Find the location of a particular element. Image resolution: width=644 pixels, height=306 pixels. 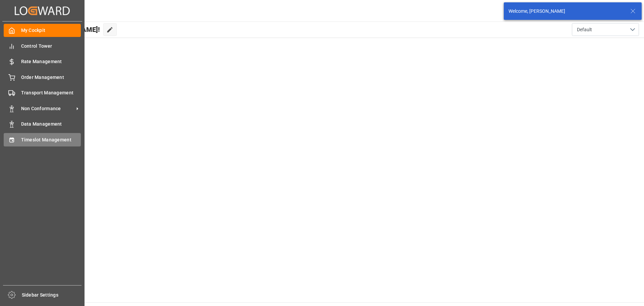

span: Transport Management is located at coordinates (51, 93).